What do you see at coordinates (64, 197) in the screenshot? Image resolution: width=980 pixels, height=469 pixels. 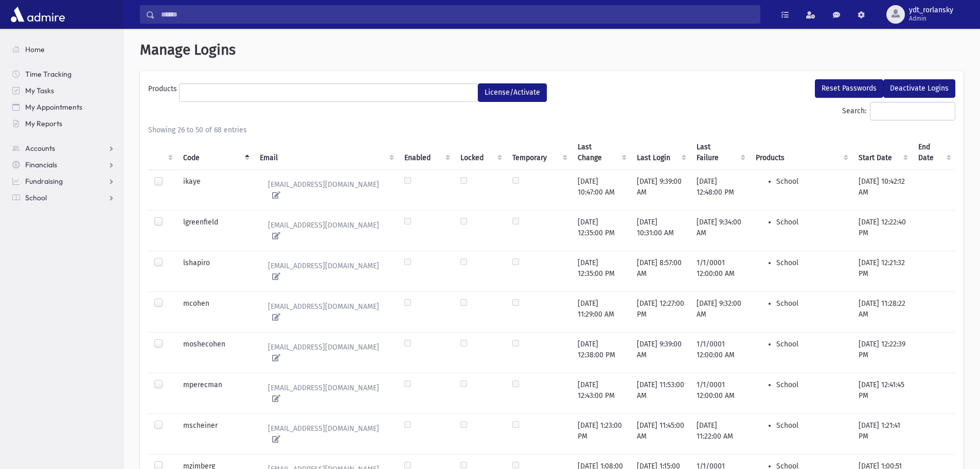 I see `a: School` at bounding box center [64, 197].